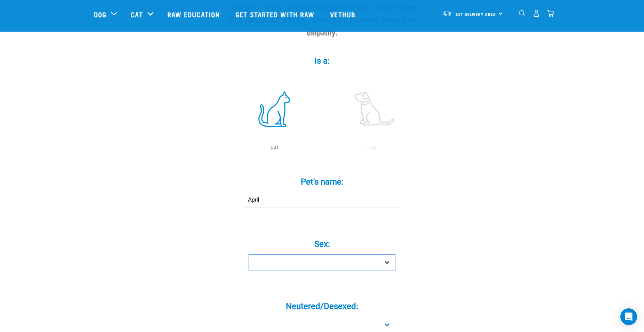 The height and width of the screenshot is (332, 644). Describe the element at coordinates (550, 13) in the screenshot. I see `img: home-icon@2x.png` at that location.